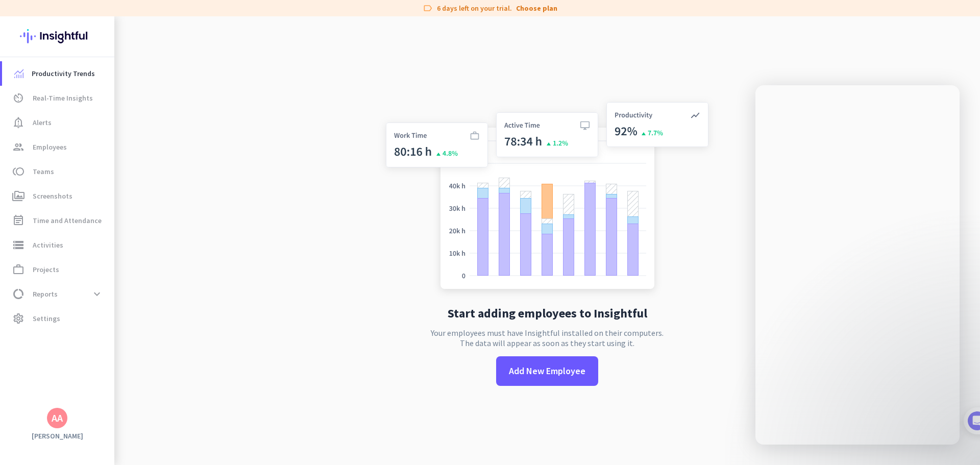 The height and width of the screenshot is (465, 980). Describe the element at coordinates (58, 98) in the screenshot. I see `a: av_timerReal-Time Insights` at that location.